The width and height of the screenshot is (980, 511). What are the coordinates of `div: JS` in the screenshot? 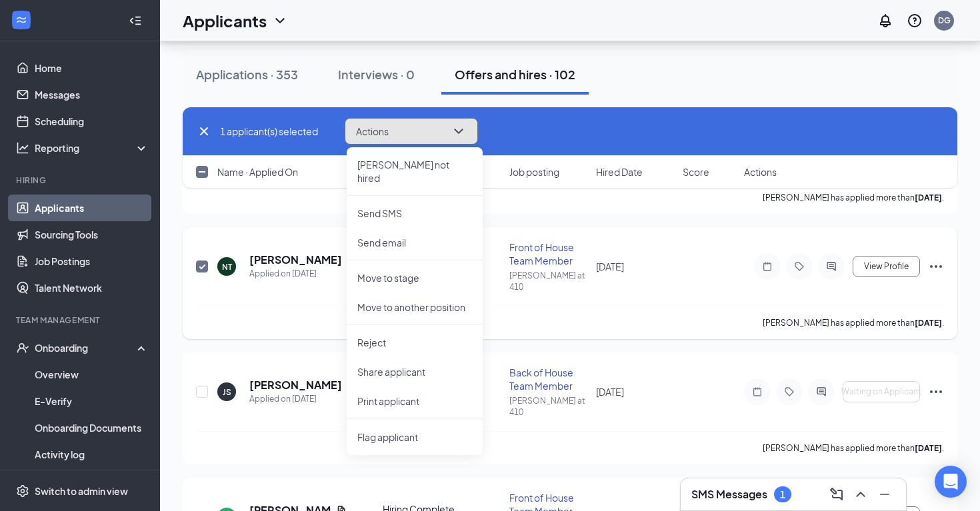 It's located at (227, 392).